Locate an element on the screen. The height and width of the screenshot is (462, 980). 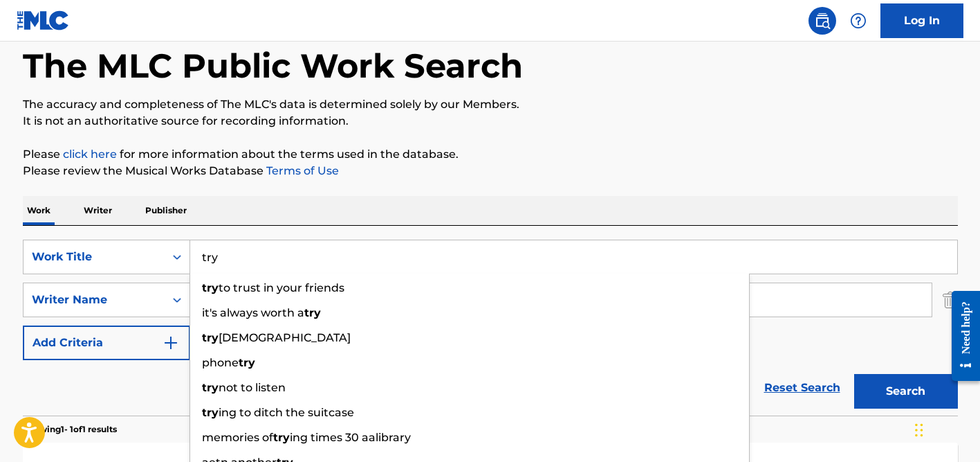
p: Work is located at coordinates (39, 211).